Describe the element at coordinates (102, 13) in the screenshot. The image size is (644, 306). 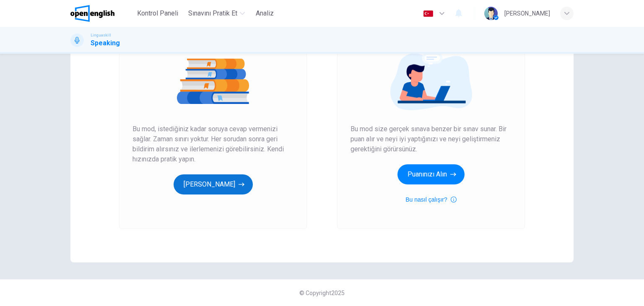
I see `a: OpenEnglish logo` at that location.